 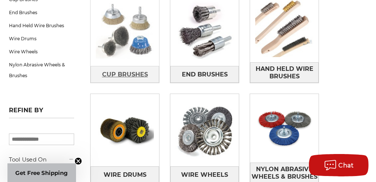 I want to click on a: Cup Brushes, so click(x=125, y=74).